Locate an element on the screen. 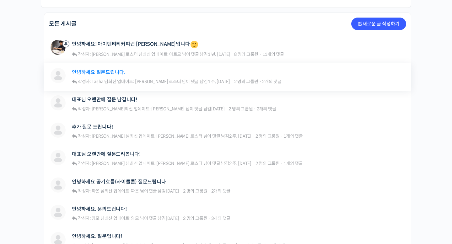 This screenshot has height=244, width=452. span: 작성자: Tasha 님 is located at coordinates (93, 82).